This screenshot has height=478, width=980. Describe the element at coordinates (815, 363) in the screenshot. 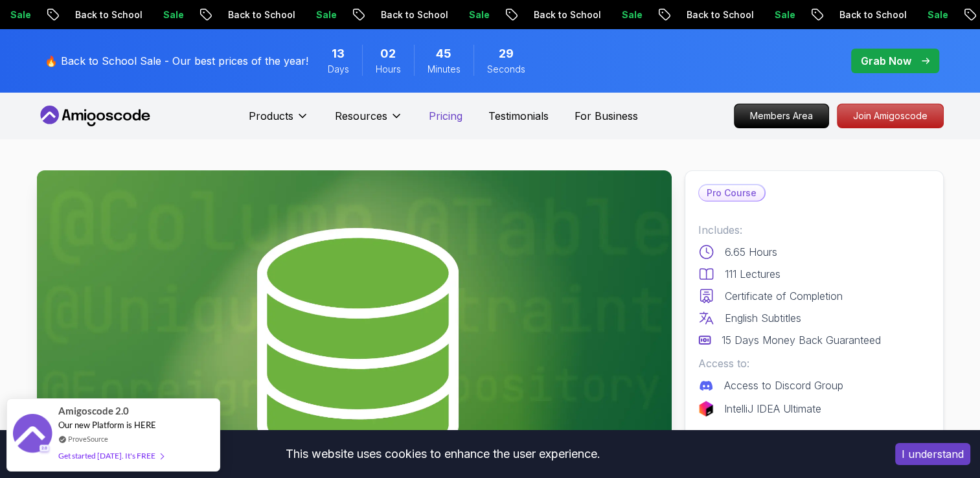

I see `p: Access to:` at that location.